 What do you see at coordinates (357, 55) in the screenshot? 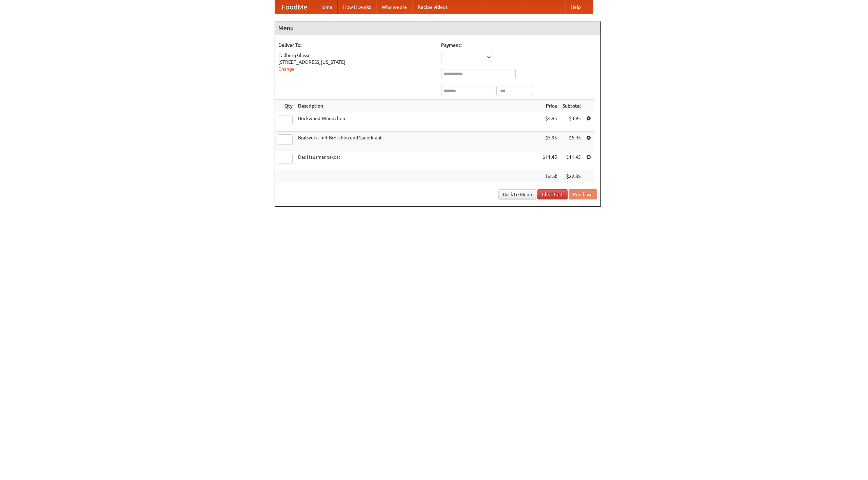
I see `div: Eadburg Glasse` at bounding box center [357, 55].